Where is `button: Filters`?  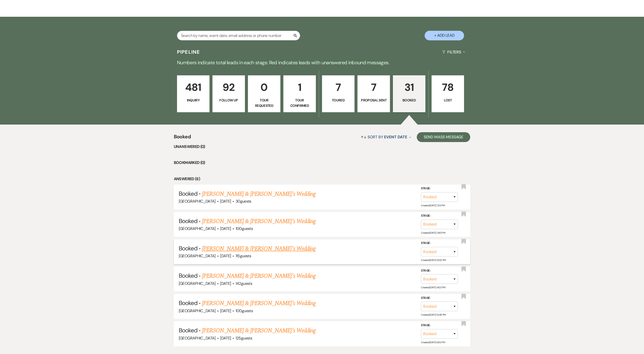
button: Filters is located at coordinates (453, 52).